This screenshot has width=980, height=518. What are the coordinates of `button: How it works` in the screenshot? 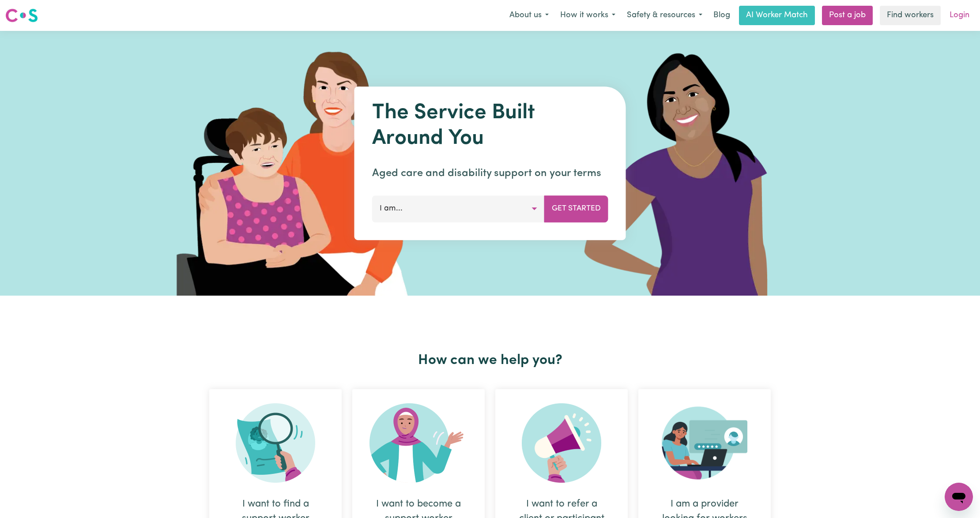 It's located at (588, 15).